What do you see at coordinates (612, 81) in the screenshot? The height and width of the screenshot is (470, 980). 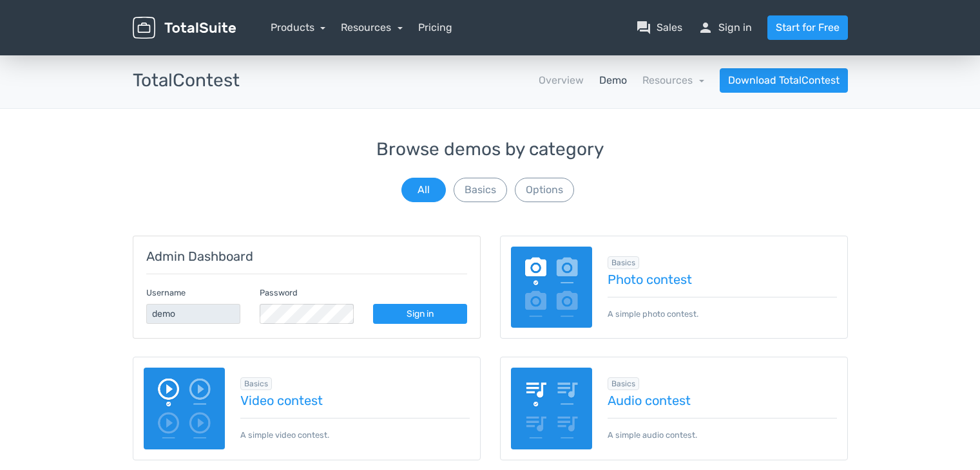 I see `a: Demo` at bounding box center [612, 81].